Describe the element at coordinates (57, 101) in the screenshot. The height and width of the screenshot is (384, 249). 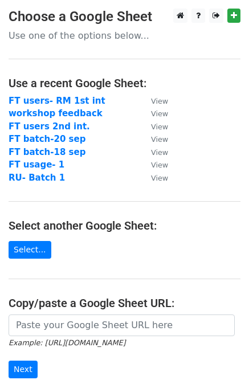
I see `a: FT users- RM 1st int` at that location.